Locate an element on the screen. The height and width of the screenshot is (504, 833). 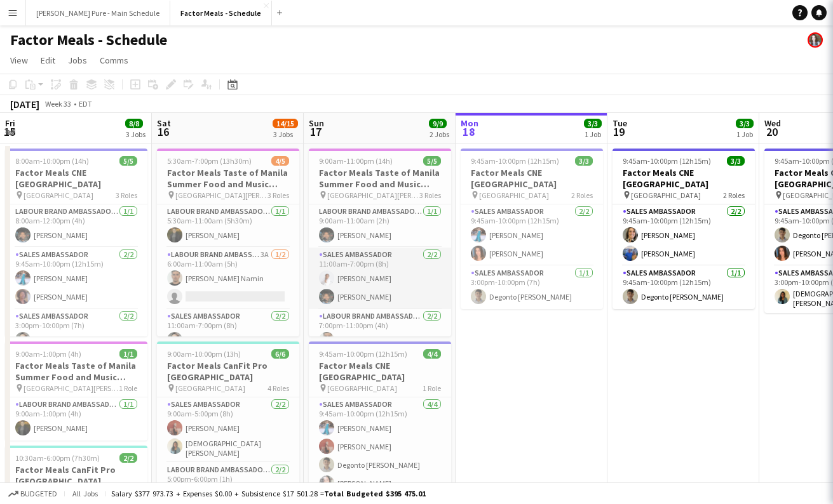
span: View is located at coordinates (19, 60).